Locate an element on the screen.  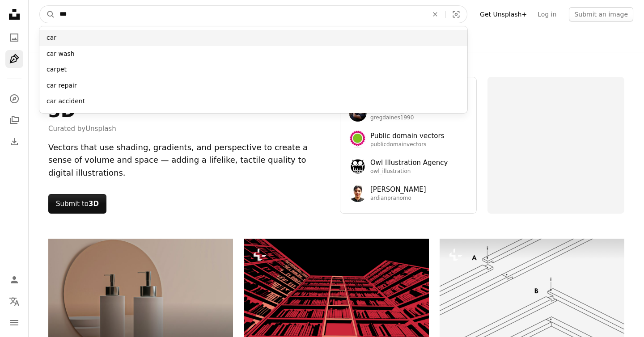
img: Avatar of user Owl Illustration Agency is located at coordinates (358, 166).